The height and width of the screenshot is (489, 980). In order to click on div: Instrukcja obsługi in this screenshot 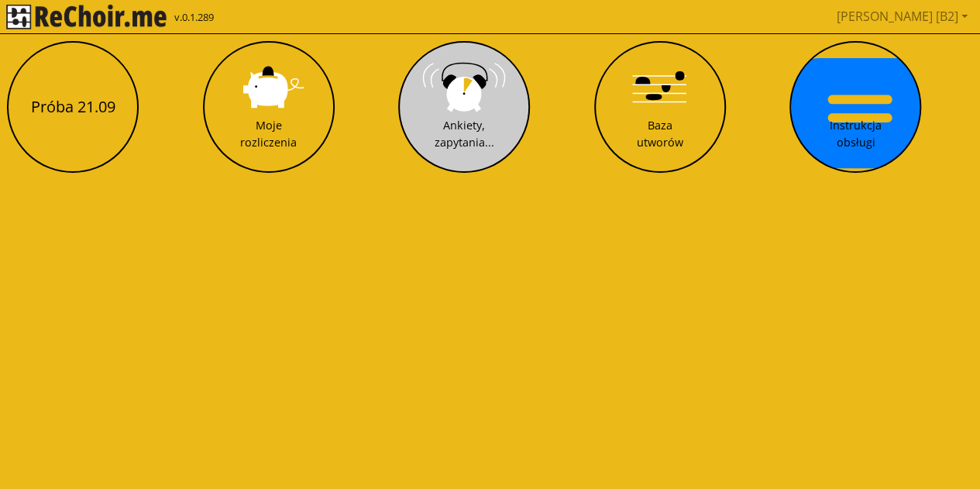, I will do `click(855, 134)`.